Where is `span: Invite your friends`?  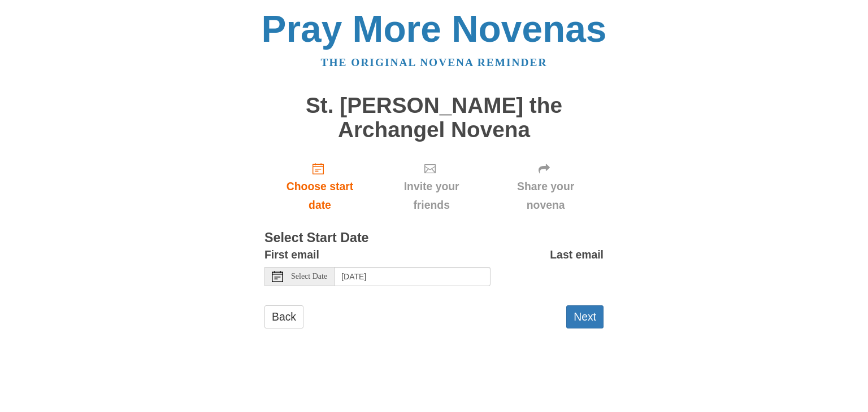 span: Invite your friends is located at coordinates (431, 196).